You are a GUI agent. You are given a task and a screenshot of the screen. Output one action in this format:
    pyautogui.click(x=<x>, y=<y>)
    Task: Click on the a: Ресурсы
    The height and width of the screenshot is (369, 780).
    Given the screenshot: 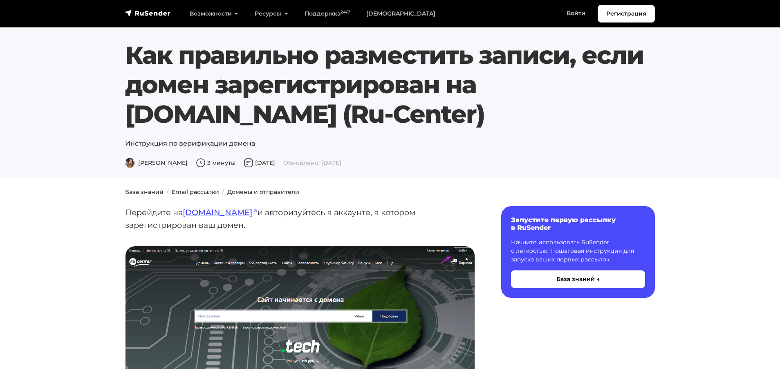 What is the action you would take?
    pyautogui.click(x=271, y=13)
    